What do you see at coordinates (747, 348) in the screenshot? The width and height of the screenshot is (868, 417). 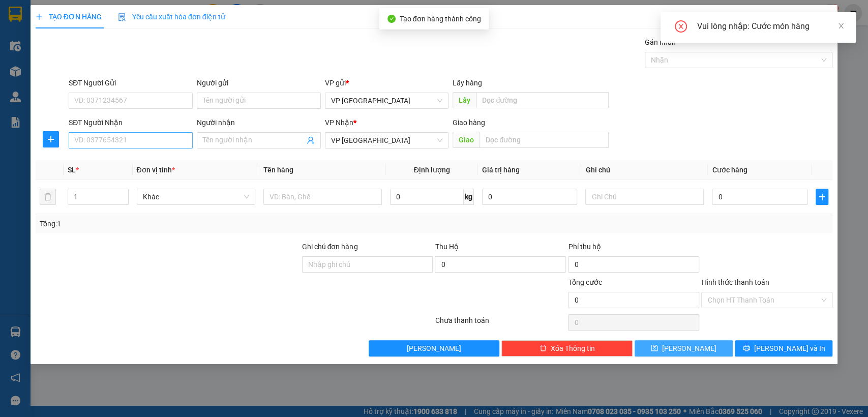 I see `span: printer` at bounding box center [747, 348].